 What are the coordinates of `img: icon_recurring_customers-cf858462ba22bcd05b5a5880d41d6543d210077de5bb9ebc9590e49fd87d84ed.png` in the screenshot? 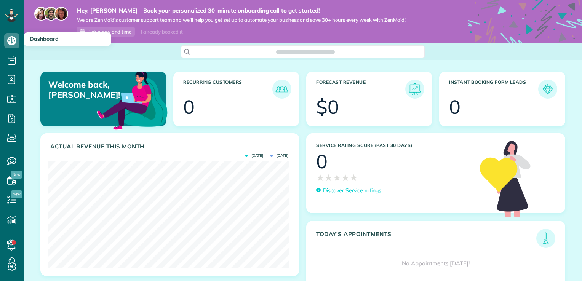 It's located at (282, 89).